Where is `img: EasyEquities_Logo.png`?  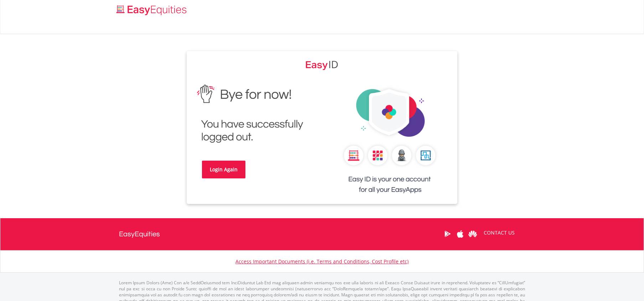
img: EasyEquities_Logo.png is located at coordinates (152, 10).